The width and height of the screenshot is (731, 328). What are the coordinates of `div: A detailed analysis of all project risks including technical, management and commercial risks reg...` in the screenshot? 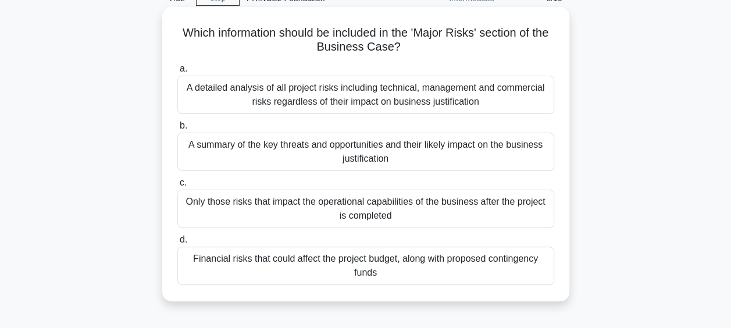 It's located at (366, 95).